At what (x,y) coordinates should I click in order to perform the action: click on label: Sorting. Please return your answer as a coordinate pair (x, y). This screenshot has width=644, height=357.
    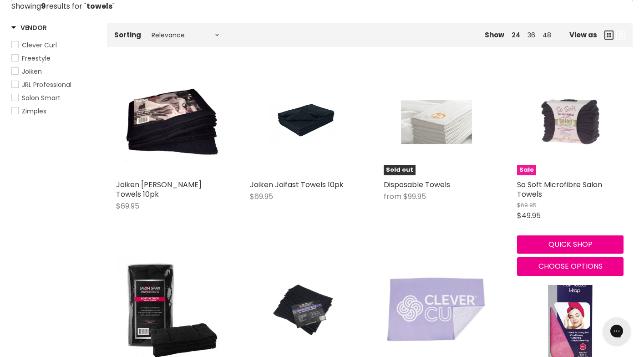
    Looking at the image, I should click on (127, 35).